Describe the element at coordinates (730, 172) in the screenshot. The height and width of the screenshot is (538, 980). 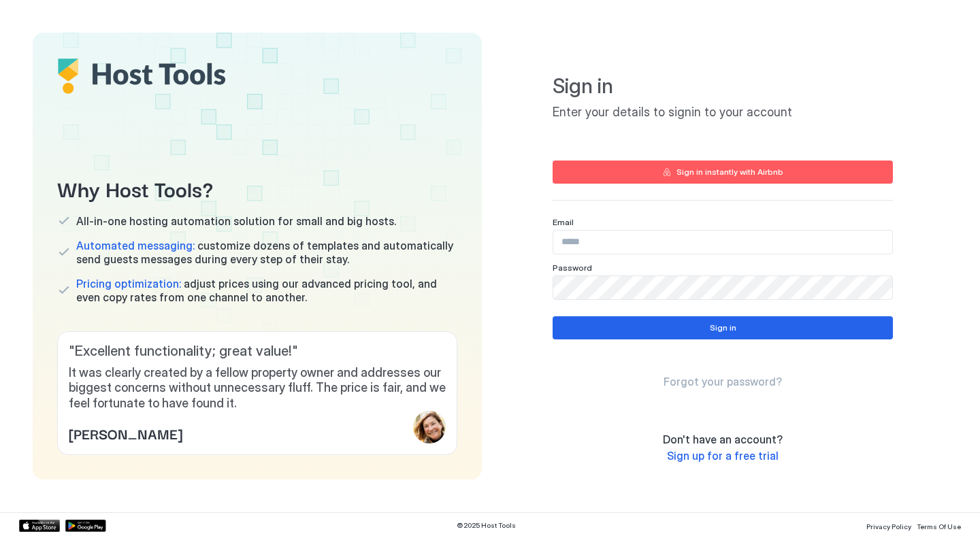
I see `div: Sign in instantly with Airbnb` at that location.